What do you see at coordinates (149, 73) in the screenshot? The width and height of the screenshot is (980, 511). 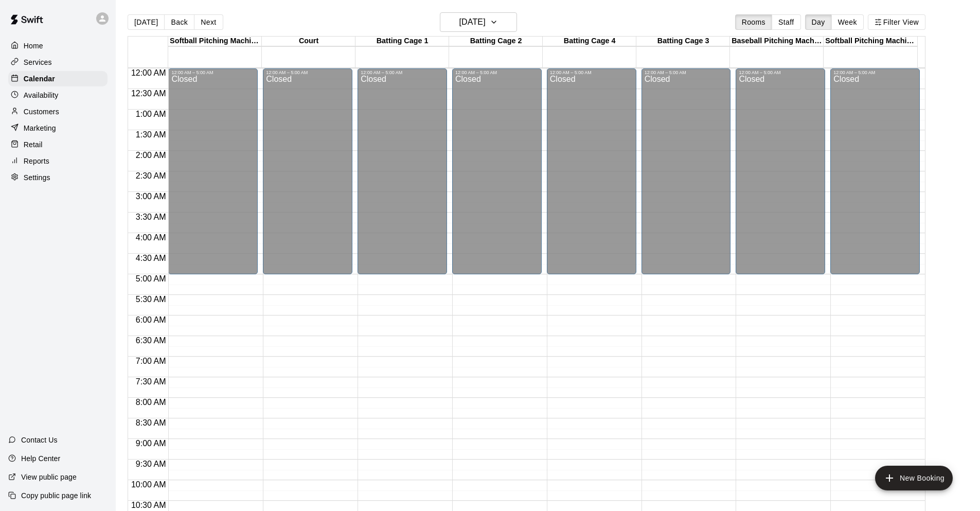 I see `span: 12:00 AM` at bounding box center [149, 73].